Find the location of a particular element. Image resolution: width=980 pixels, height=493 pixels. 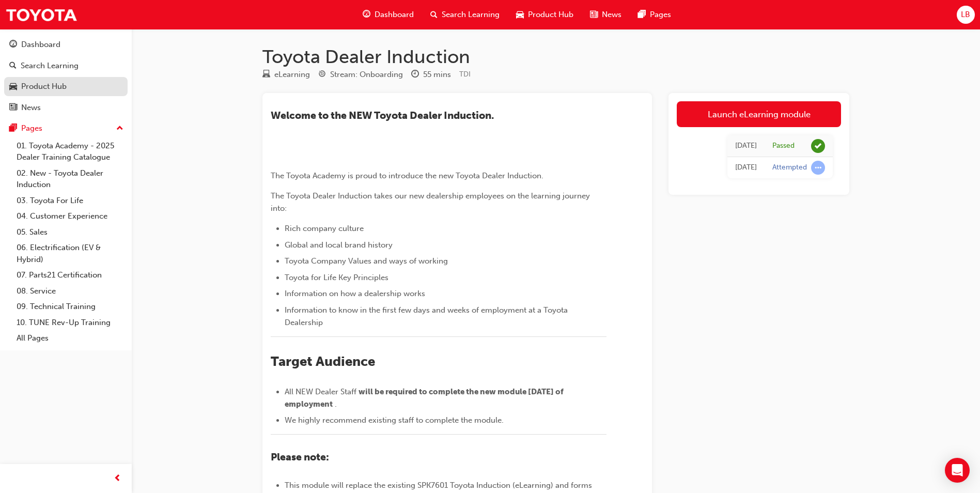

div: Pages is located at coordinates (31, 128).